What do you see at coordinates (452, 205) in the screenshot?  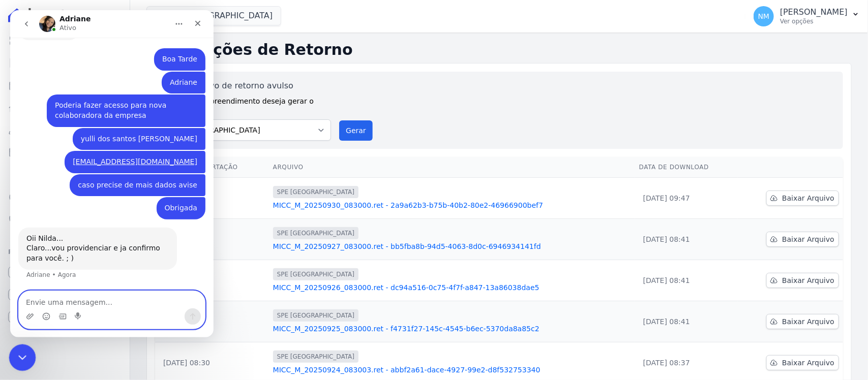 I see `a: MICC_M_20250930_083000.ret - 2a9a62b3-b75b-40b2-80e2-46966900bef7` at bounding box center [452, 205].